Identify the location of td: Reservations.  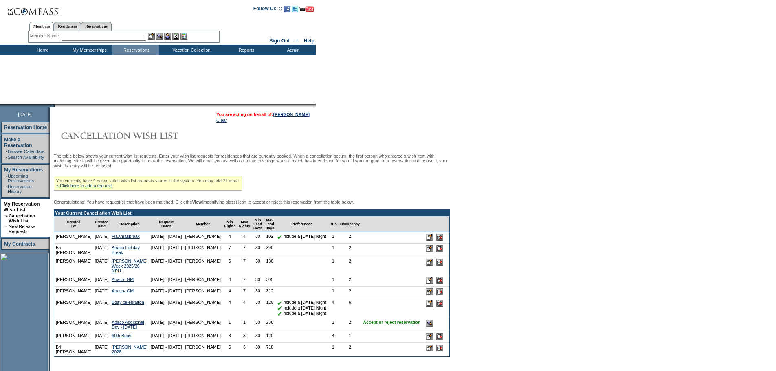
(135, 50).